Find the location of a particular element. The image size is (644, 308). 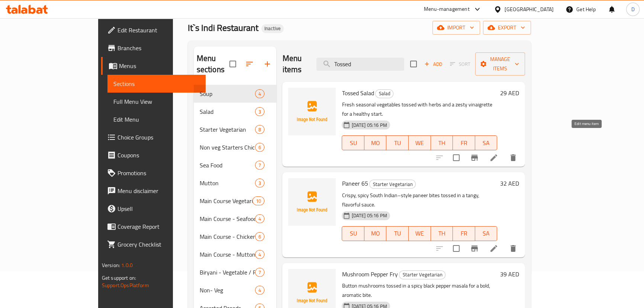

div: Non veg Starters Chicken6 is located at coordinates (235, 148).